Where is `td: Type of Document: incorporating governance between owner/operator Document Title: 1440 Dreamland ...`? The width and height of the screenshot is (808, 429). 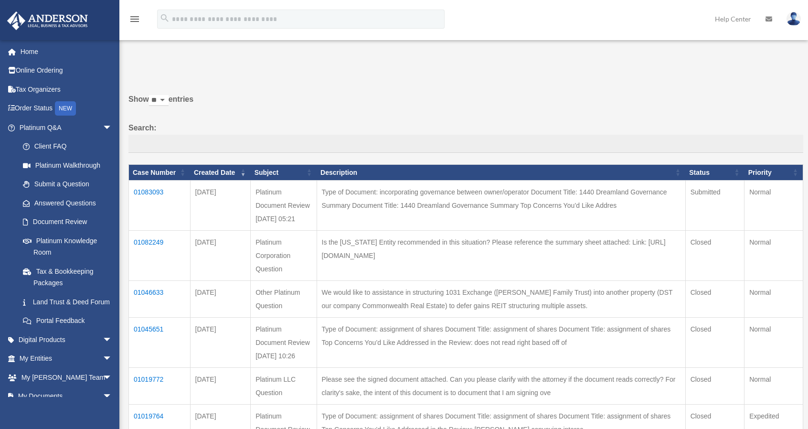
td: Type of Document: incorporating governance between owner/operator Document Title: 1440 Dreamland ... is located at coordinates (501, 205).